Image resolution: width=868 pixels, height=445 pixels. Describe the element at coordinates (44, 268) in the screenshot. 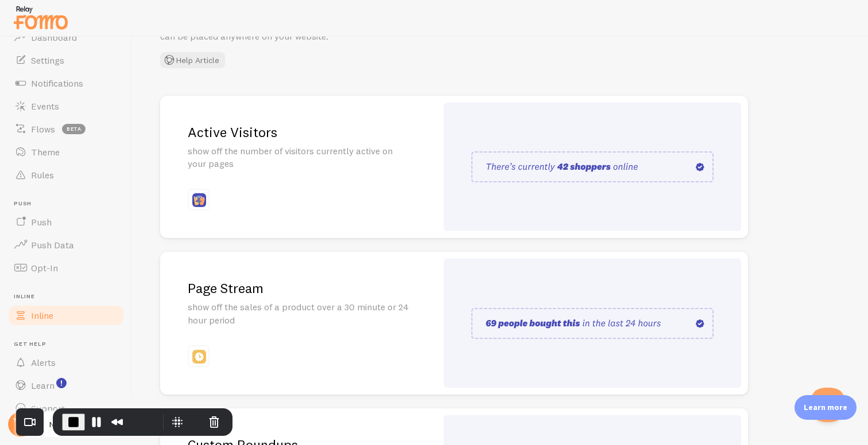

I see `span: Opt-In` at that location.